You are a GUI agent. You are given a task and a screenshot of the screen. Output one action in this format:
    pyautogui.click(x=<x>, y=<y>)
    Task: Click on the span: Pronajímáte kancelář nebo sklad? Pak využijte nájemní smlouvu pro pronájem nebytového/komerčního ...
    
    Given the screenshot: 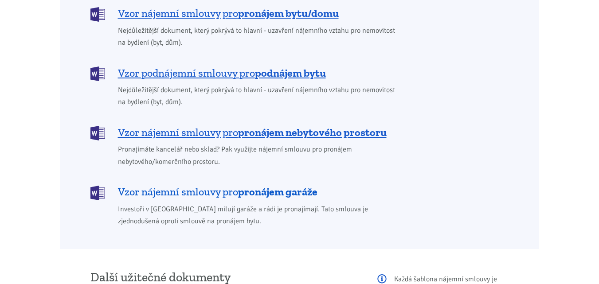 What is the action you would take?
    pyautogui.click(x=259, y=156)
    